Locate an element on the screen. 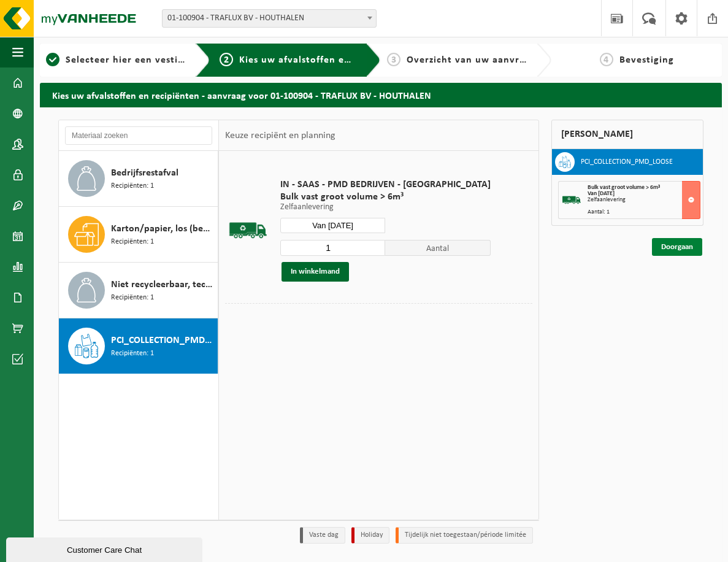  span: 2 is located at coordinates (226, 60).